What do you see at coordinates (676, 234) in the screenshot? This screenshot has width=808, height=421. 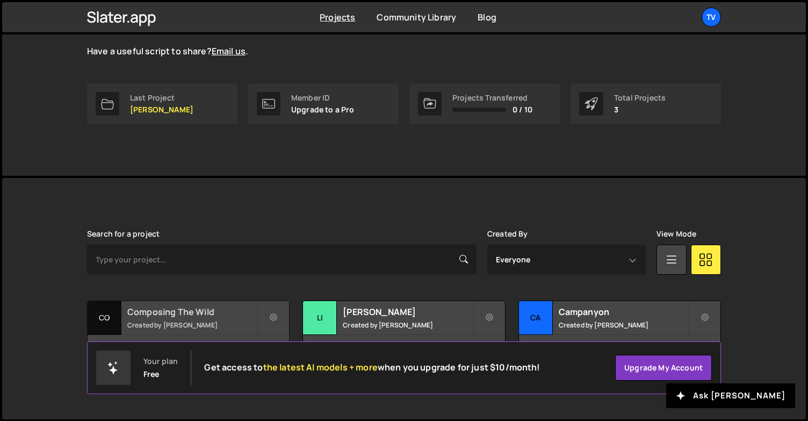 I see `label: View Mode` at bounding box center [676, 234].